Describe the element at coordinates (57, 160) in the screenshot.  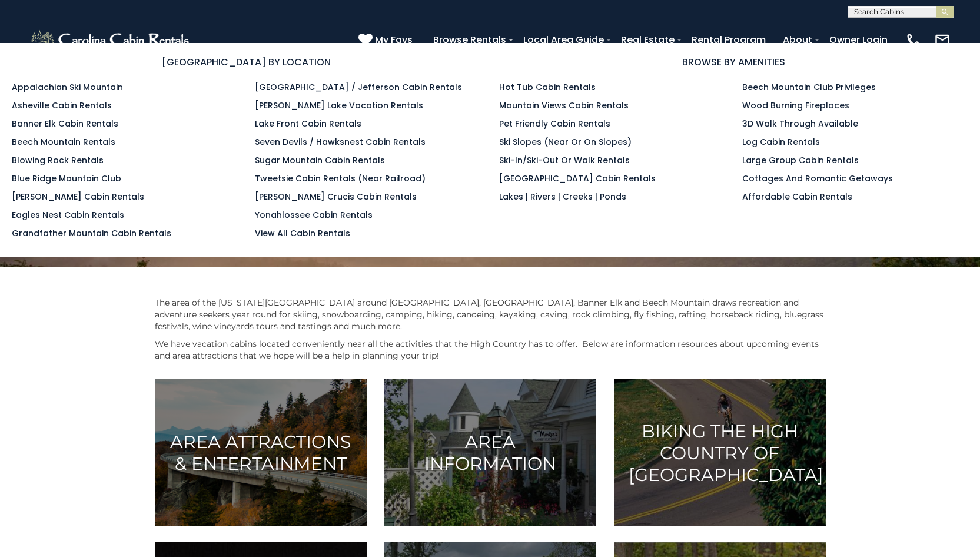
I see `a: Blowing Rock Rentals` at that location.